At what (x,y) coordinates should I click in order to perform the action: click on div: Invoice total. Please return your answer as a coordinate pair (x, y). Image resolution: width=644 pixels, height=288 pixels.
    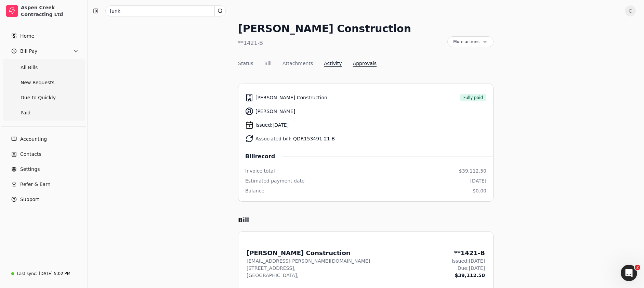
    Looking at the image, I should click on (260, 171).